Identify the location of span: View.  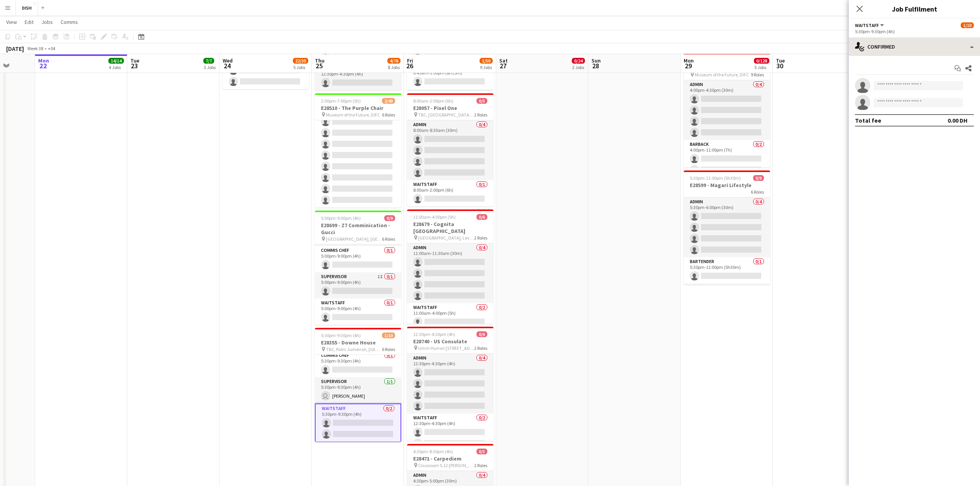
(11, 22).